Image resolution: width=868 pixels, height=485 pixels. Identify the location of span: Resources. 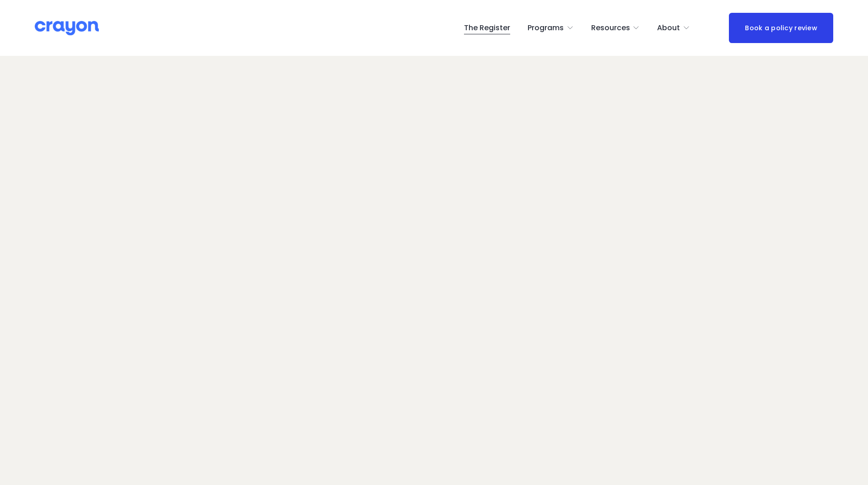
(610, 28).